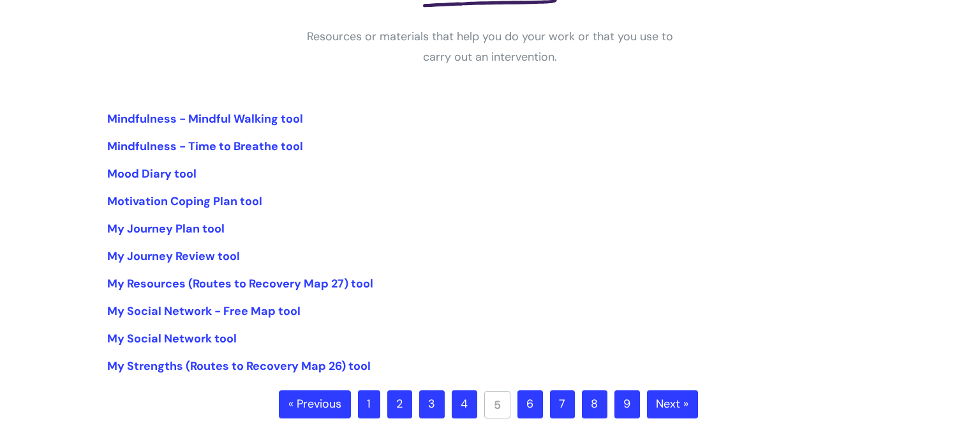 The height and width of the screenshot is (444, 980). I want to click on a: 9, so click(627, 404).